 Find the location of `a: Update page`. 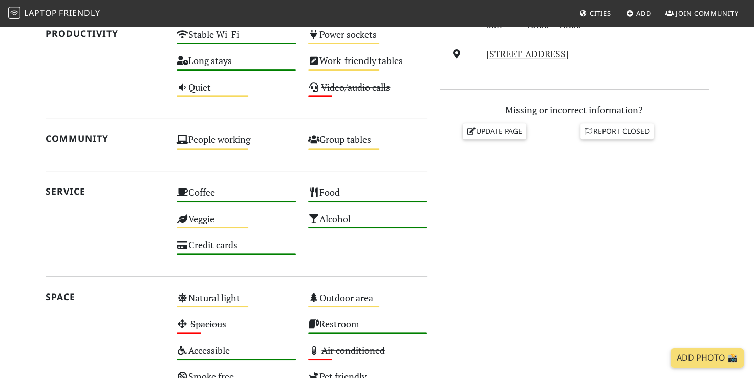

a: Update page is located at coordinates (495, 131).